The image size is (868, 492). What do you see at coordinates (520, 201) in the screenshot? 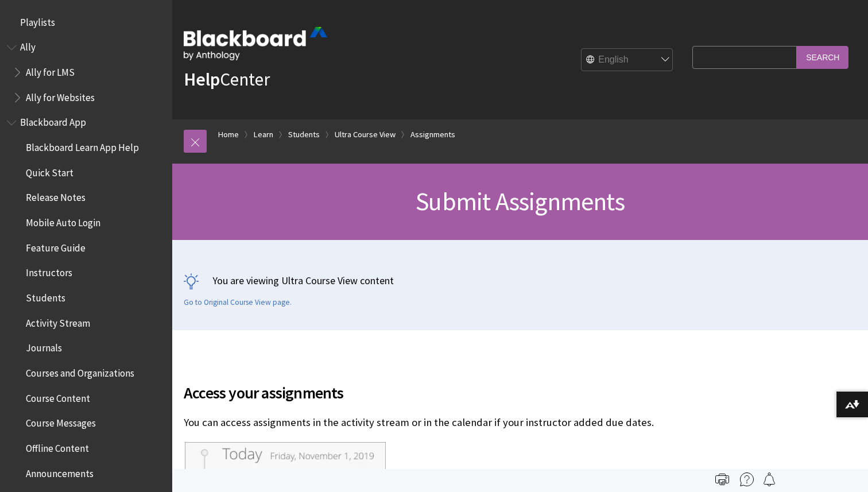
I see `span: Submit Assignments` at bounding box center [520, 201].